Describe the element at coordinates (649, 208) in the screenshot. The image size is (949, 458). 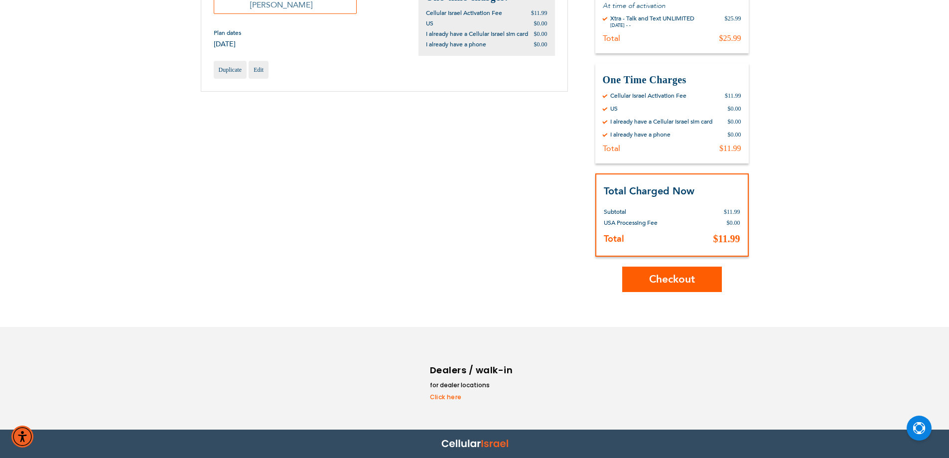
I see `th: Subtotal` at that location.